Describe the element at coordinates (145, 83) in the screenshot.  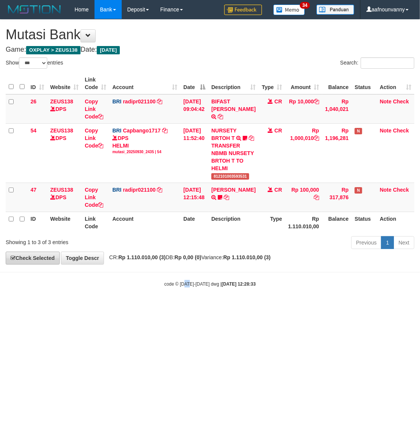
I see `th: Account: activate to sort column ascending` at that location.